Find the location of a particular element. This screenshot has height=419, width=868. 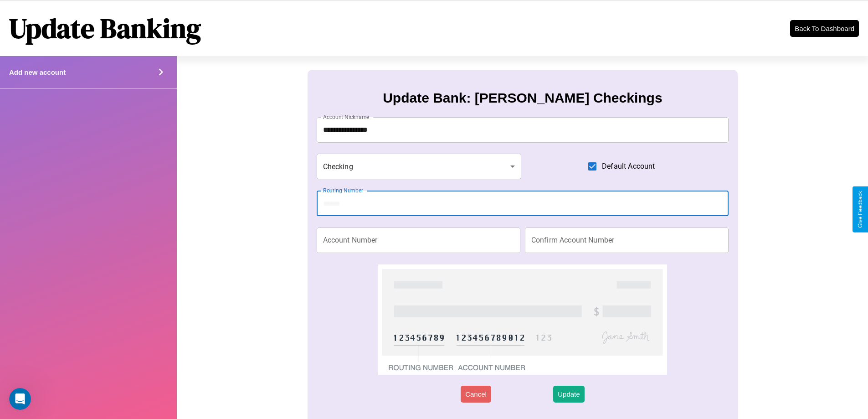

button: Cancel is located at coordinates (476, 394).